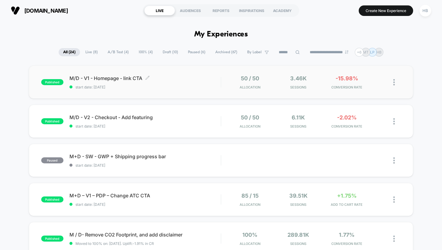  Describe the element at coordinates (347, 195) in the screenshot. I see `span: +1.75%` at that location.